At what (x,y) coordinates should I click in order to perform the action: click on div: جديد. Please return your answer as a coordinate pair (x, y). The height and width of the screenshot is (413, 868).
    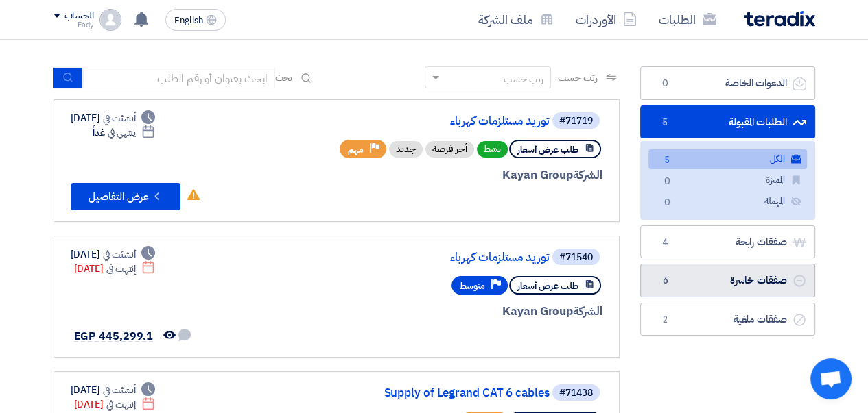
    Looking at the image, I should click on (406, 149).